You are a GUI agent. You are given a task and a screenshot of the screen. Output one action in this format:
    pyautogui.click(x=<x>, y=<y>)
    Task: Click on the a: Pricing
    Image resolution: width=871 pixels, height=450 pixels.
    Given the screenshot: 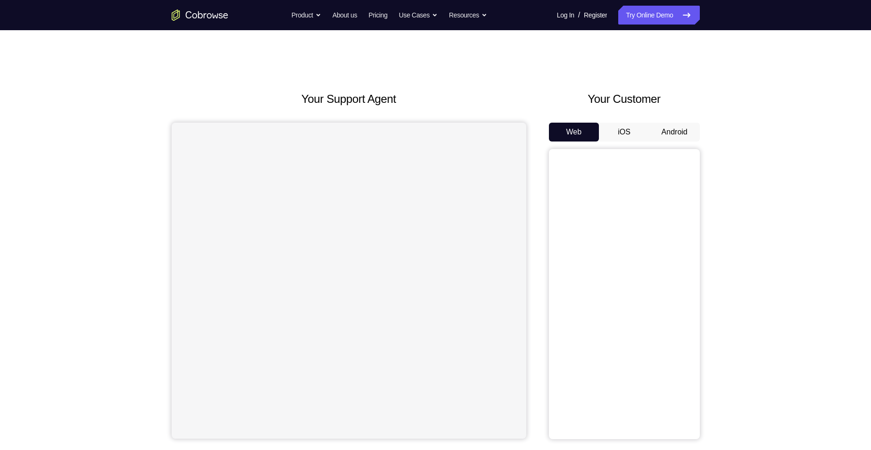 What is the action you would take?
    pyautogui.click(x=378, y=15)
    